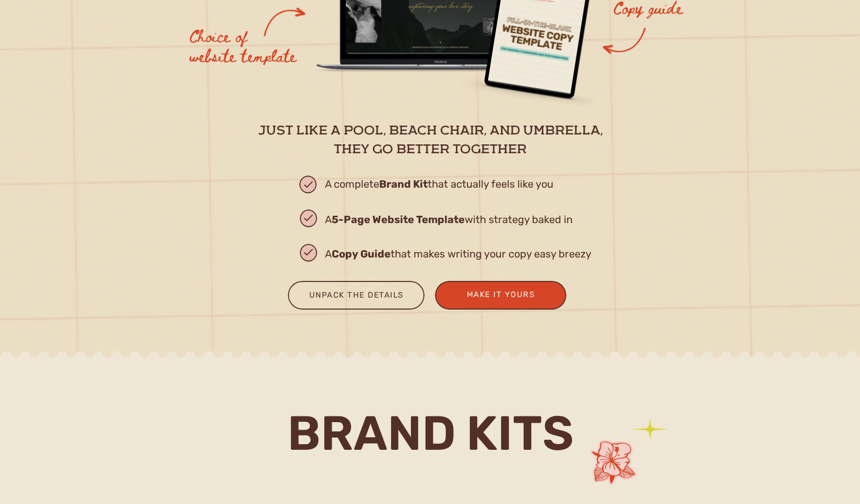 The height and width of the screenshot is (504, 860). What do you see at coordinates (243, 45) in the screenshot?
I see `h3: Choice of website template` at bounding box center [243, 45].